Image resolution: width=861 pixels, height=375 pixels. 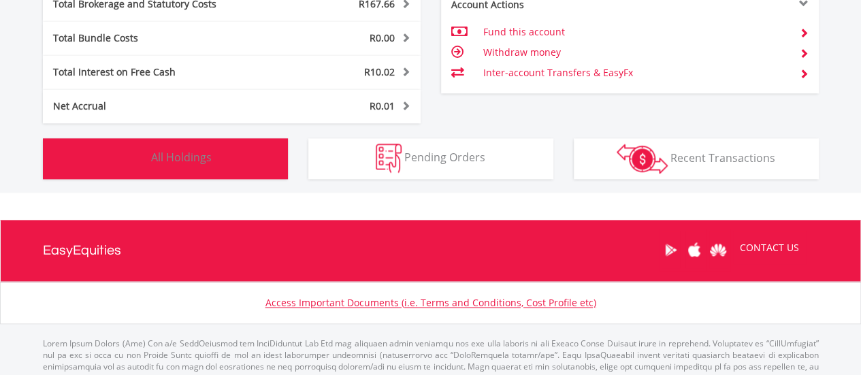 What do you see at coordinates (382, 37) in the screenshot?
I see `span: R0.00` at bounding box center [382, 37].